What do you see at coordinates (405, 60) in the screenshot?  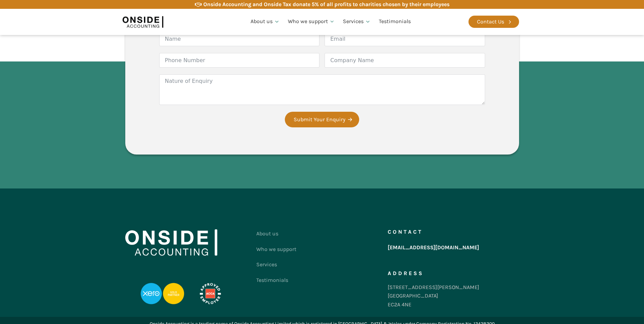 I see `input: Company Name` at bounding box center [405, 60].